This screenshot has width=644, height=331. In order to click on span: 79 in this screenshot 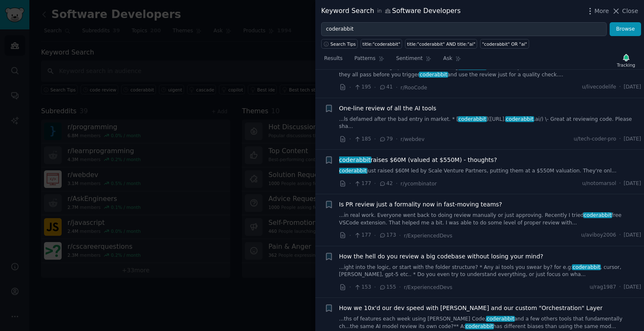, I will do `click(385, 139)`.